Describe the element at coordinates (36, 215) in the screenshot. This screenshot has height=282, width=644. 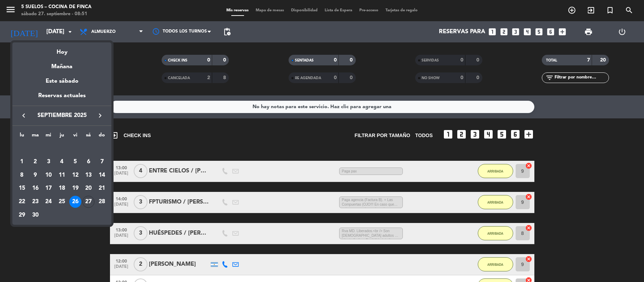
I see `div: 30` at that location.